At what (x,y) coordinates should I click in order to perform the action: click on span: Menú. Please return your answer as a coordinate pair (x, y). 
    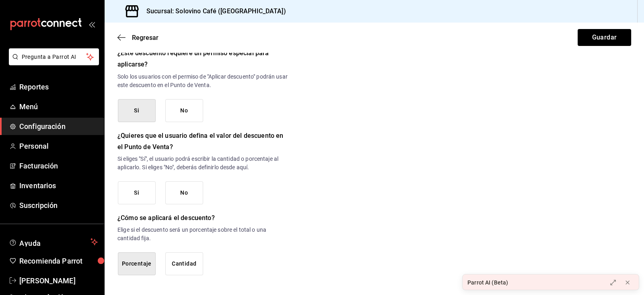
    Looking at the image, I should click on (58, 107).